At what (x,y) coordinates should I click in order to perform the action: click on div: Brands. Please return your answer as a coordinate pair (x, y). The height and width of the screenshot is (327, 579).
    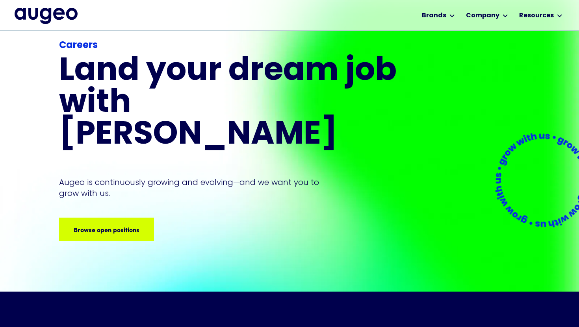
    Looking at the image, I should click on (434, 16).